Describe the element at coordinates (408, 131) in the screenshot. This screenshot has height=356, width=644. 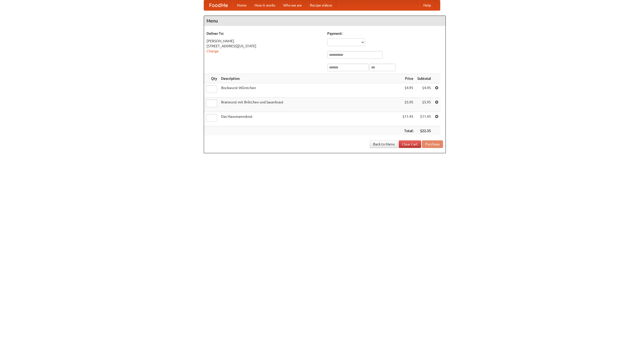
I see `th: Total:` at that location.